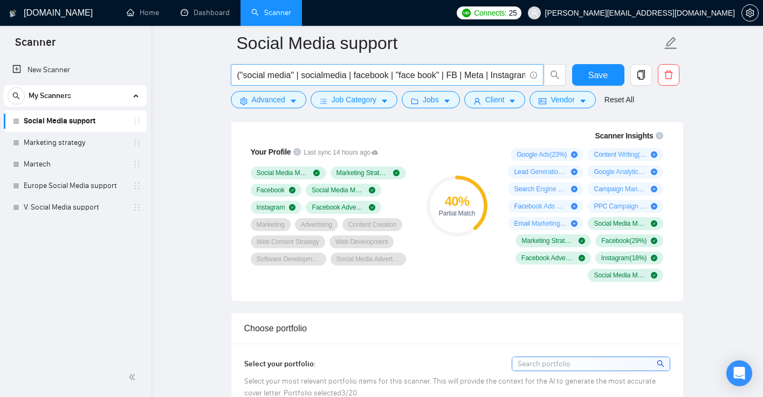 This screenshot has height=397, width=763. What do you see at coordinates (75, 208) in the screenshot?
I see `a: V. Social Media support` at bounding box center [75, 208].